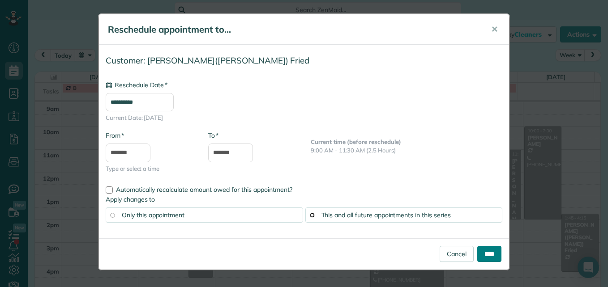 This screenshot has width=608, height=287. What do you see at coordinates (115, 136) in the screenshot?
I see `label: From` at bounding box center [115, 136].